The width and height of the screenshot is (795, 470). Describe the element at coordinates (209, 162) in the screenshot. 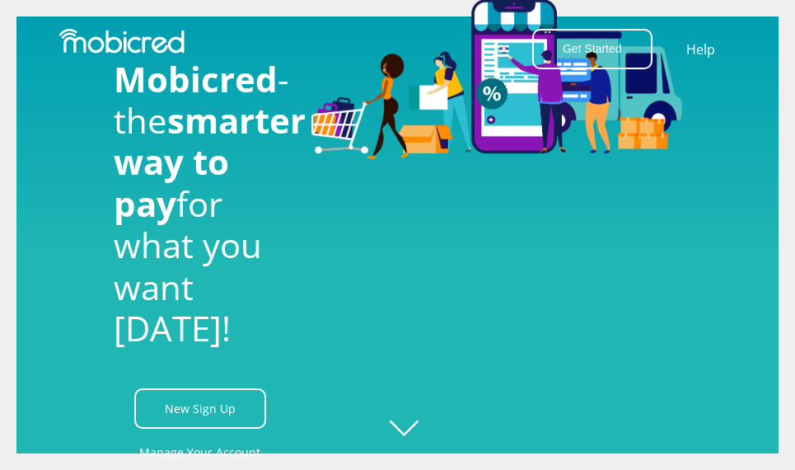

I see `span: smarter way to pay` at that location.